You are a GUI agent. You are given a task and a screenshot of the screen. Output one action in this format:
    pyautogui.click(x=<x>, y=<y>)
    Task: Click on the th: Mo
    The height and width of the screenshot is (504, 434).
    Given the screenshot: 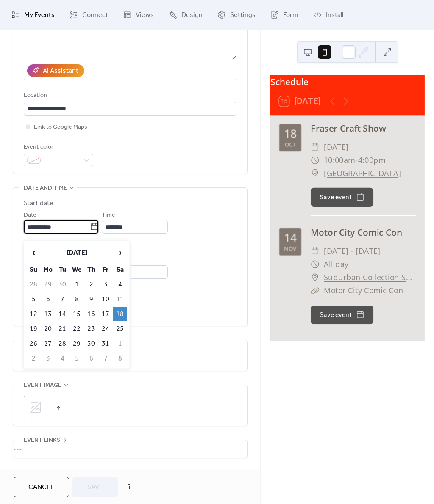 What is the action you would take?
    pyautogui.click(x=48, y=270)
    